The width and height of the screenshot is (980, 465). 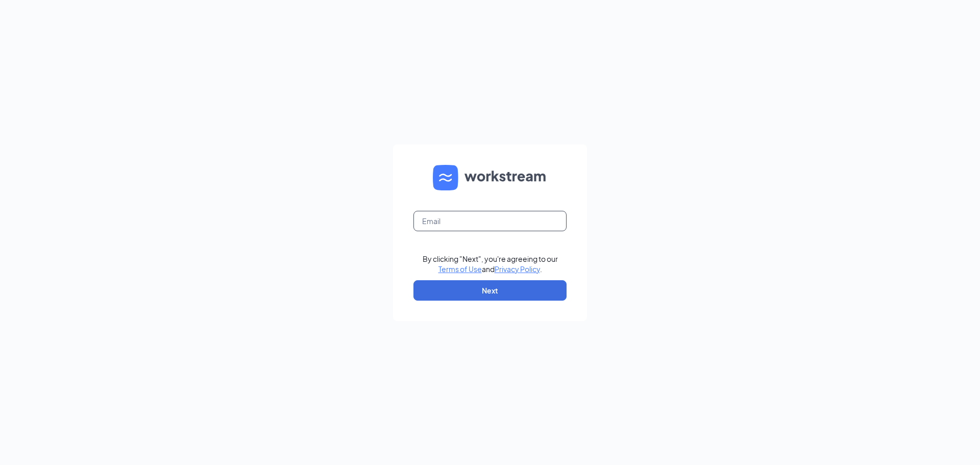 What do you see at coordinates (490, 221) in the screenshot?
I see `input: Email` at bounding box center [490, 221].